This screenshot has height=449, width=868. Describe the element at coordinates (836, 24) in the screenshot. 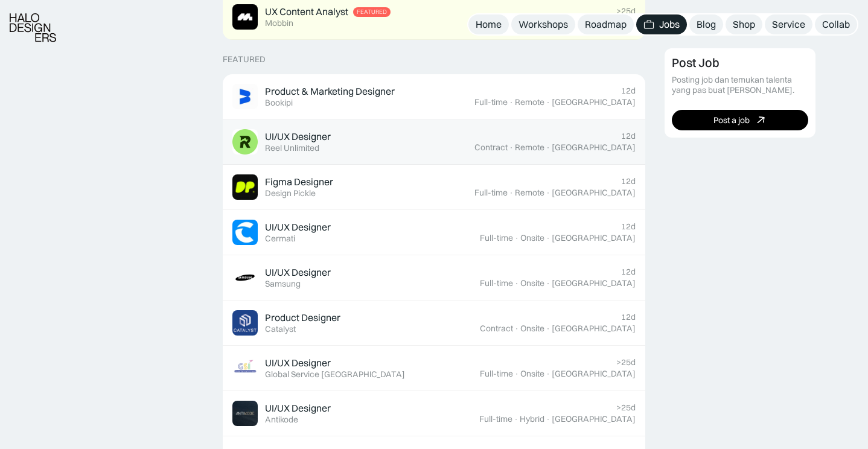

I see `div: Collab` at that location.